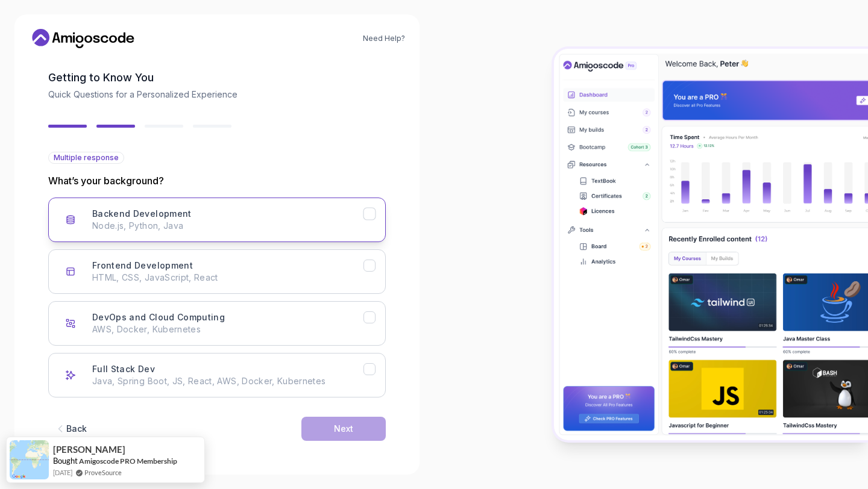 Image resolution: width=868 pixels, height=489 pixels. Describe the element at coordinates (217, 77) in the screenshot. I see `h2: Getting to Know You` at that location.